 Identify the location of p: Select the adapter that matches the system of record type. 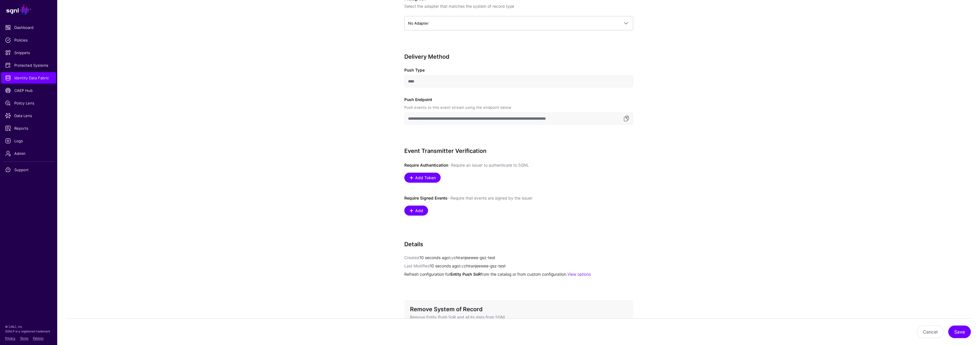
(519, 6).